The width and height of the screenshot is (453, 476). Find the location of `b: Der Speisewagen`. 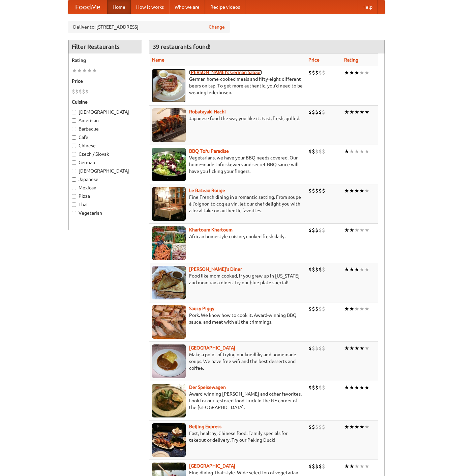

b: Der Speisewagen is located at coordinates (207, 388).